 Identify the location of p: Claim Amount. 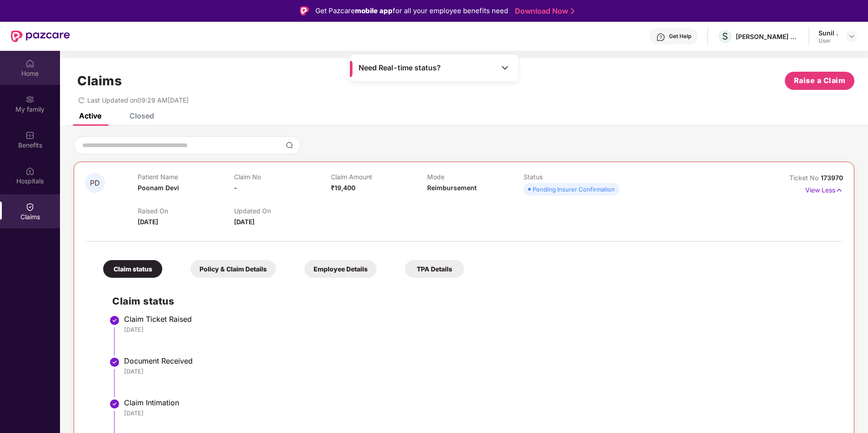
(379, 177).